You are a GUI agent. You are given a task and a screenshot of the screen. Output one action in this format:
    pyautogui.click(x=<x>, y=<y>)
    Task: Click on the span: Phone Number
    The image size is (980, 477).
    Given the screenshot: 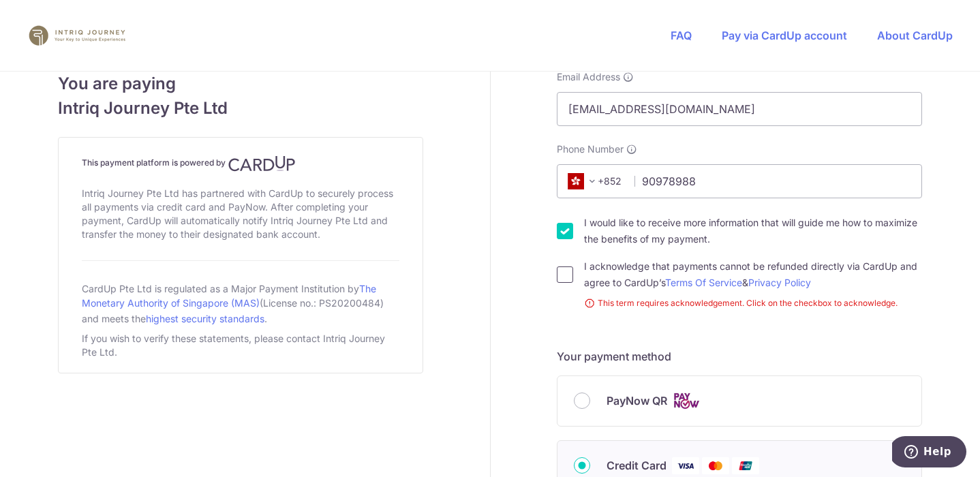 What is the action you would take?
    pyautogui.click(x=590, y=149)
    